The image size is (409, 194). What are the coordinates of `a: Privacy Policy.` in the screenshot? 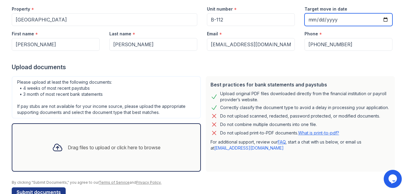 It's located at (149, 182).